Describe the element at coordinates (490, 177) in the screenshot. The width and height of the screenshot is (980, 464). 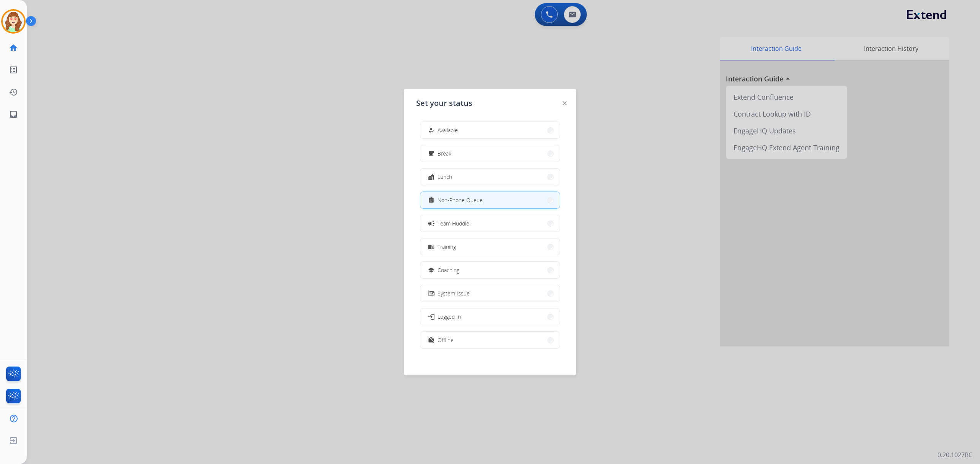
I see `button: Lunch` at that location.